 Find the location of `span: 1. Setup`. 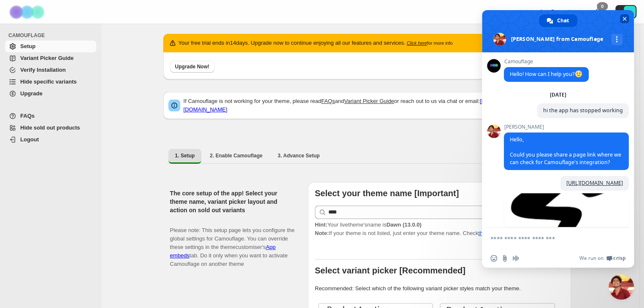

span: 1. Setup is located at coordinates (185, 155).